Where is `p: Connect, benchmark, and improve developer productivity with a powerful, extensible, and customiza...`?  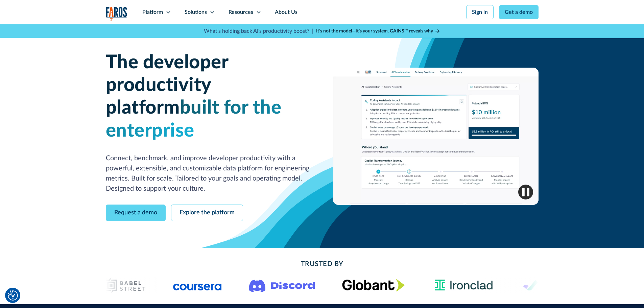
p: Connect, benchmark, and improve developer productivity with a powerful, extensible, and customiza... is located at coordinates (208, 173).